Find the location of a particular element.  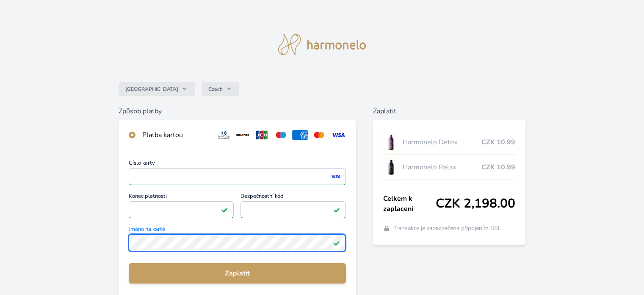

input: Jméno na kartěPlatné pole is located at coordinates (237, 243).